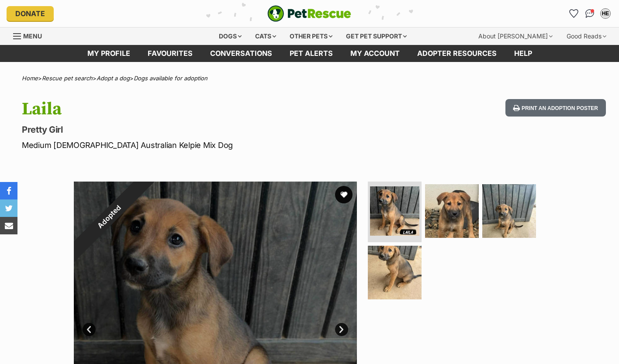  What do you see at coordinates (30, 78) in the screenshot?
I see `a: Home` at bounding box center [30, 78].